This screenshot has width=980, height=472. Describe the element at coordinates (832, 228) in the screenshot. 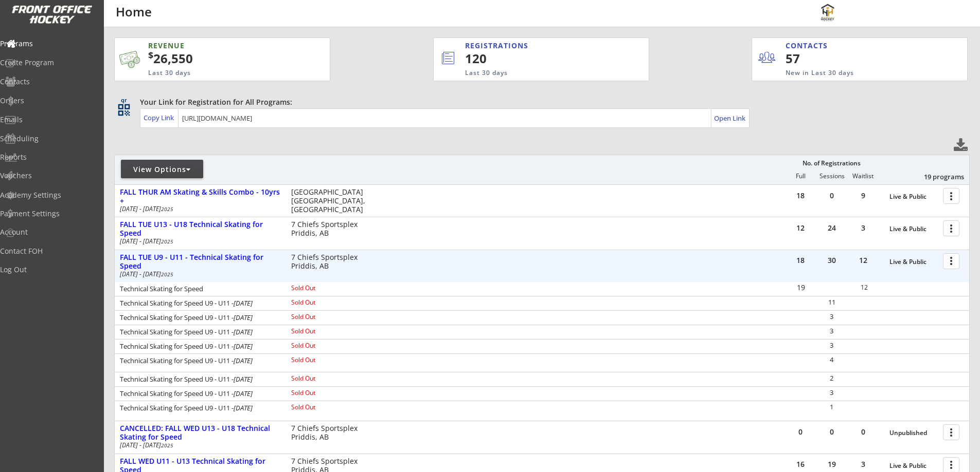

I see `div: 24` at that location.